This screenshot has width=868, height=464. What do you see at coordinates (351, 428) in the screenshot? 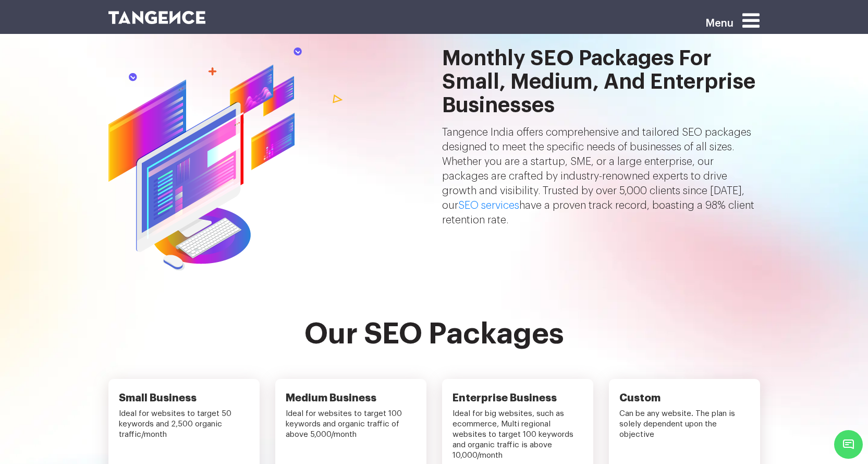
I see `p: Ideal for websites to target 100 keywords and organic traffic of above 5,000/month` at bounding box center [351, 428].